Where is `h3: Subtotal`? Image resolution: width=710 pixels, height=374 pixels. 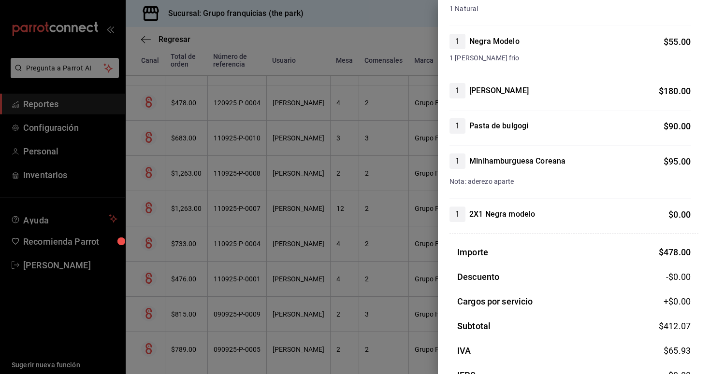 h3: Subtotal is located at coordinates (473, 326).